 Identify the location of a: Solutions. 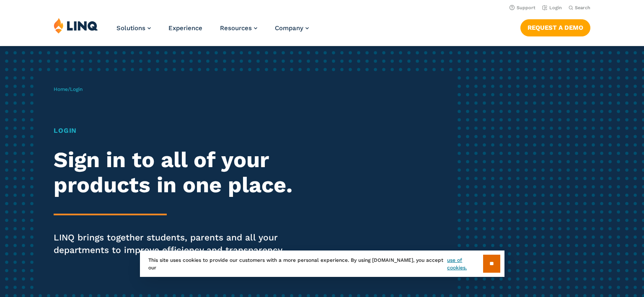
(133, 28).